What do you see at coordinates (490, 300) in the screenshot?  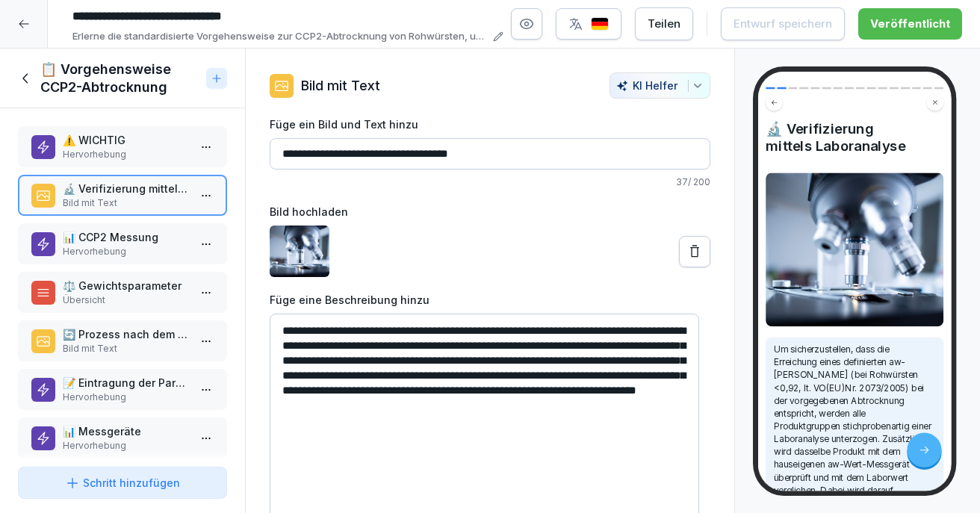 I see `label: Füge eine Beschreibung hinzu` at bounding box center [490, 300].